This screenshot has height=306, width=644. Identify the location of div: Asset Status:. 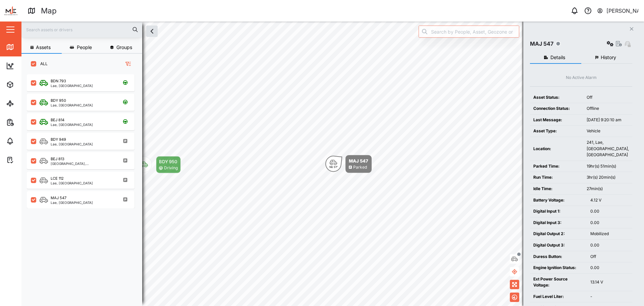
(556, 97).